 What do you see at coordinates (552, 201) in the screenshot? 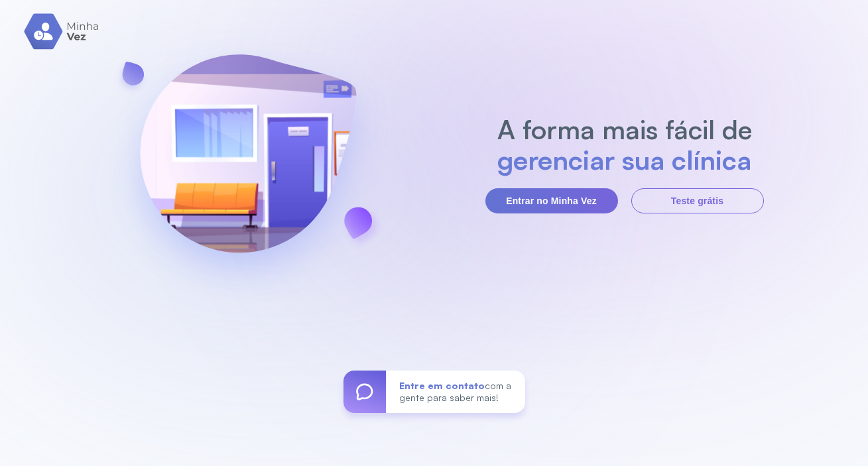
I see `button: Entrar no Minha Vez` at bounding box center [552, 201].